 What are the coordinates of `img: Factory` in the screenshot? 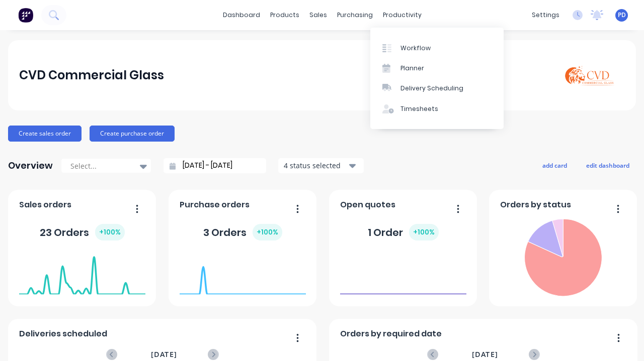 It's located at (26, 15).